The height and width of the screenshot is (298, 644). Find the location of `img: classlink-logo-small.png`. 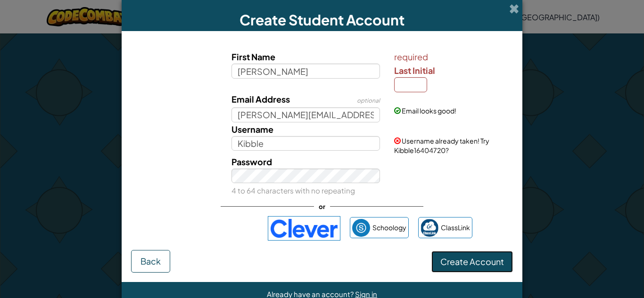

img: classlink-logo-small.png is located at coordinates (429, 228).